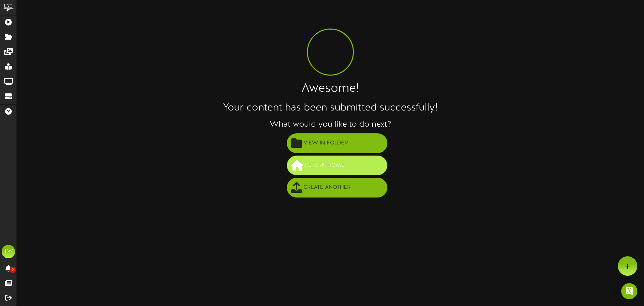 The height and width of the screenshot is (306, 644). What do you see at coordinates (8, 251) in the screenshot?
I see `div: TW` at bounding box center [8, 251].